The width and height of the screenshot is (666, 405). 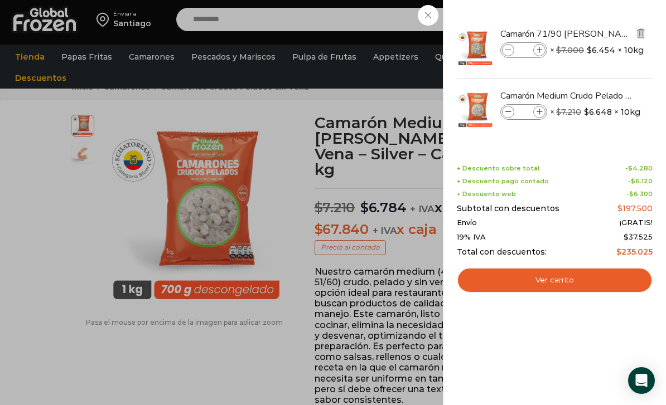 I want to click on bdi: 6.120, so click(x=641, y=181).